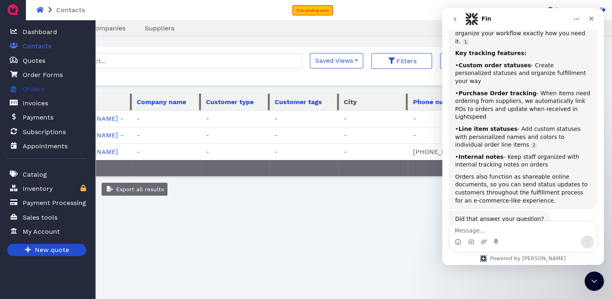 Image resolution: width=612 pixels, height=299 pixels. What do you see at coordinates (13, 10) in the screenshot?
I see `img: QuoteM_icon_flat.png` at bounding box center [13, 10].